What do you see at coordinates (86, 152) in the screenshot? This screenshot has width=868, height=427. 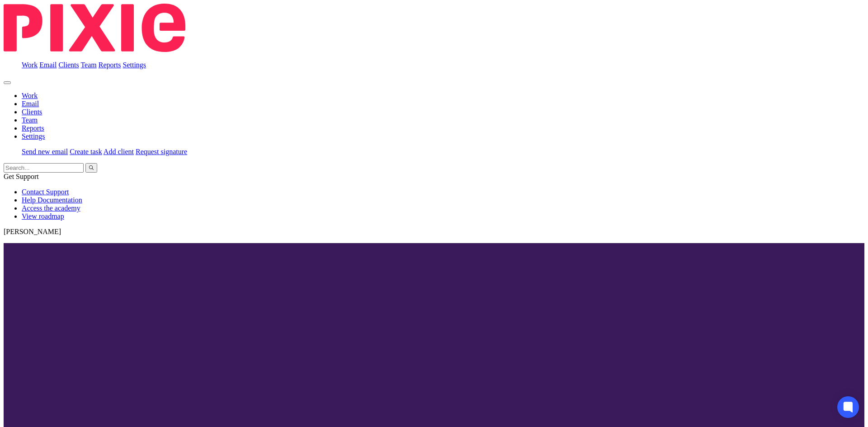 I see `a: Create task` at bounding box center [86, 152].